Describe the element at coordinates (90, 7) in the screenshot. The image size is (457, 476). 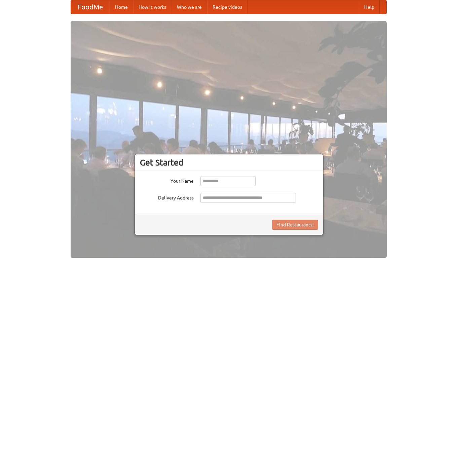
I see `a: FoodMe` at that location.